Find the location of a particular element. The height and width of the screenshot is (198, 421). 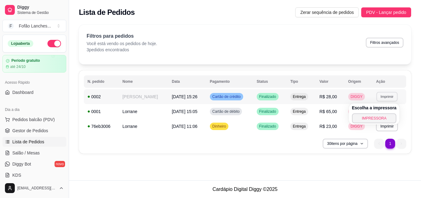

span: Dinheiro is located at coordinates (219, 126).